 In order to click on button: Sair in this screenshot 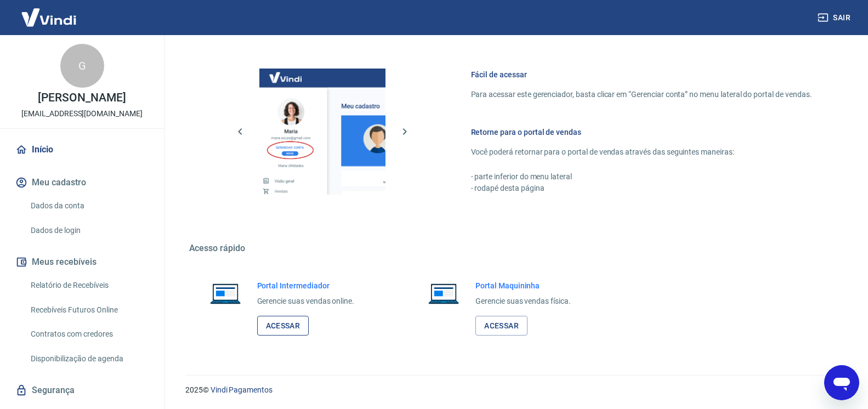, I will do `click(835, 18)`.